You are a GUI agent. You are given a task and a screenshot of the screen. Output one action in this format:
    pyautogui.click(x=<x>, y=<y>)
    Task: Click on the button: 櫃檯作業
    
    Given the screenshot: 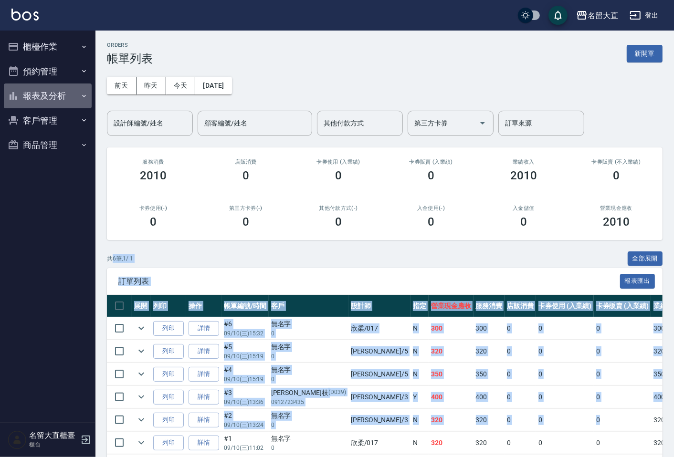 What is the action you would take?
    pyautogui.click(x=48, y=47)
    